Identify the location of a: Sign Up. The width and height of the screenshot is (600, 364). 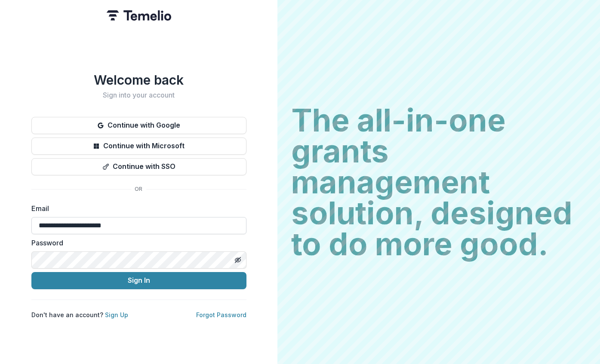
(116, 314).